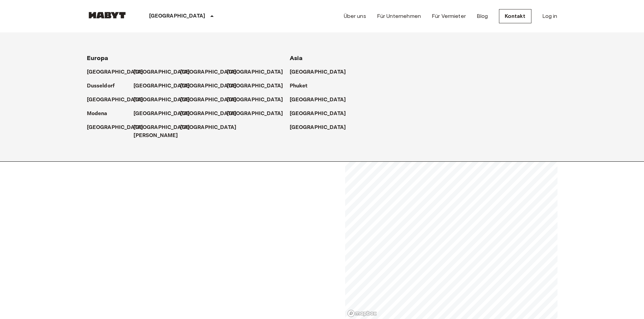 This screenshot has height=319, width=644. I want to click on a: Dusseldorf, so click(104, 86).